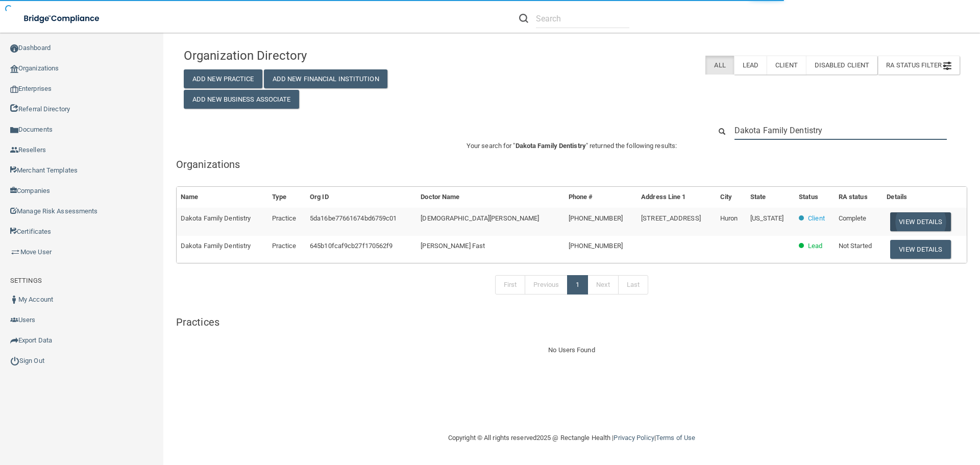 The image size is (980, 465). What do you see at coordinates (750, 65) in the screenshot?
I see `label: Lead` at bounding box center [750, 65].